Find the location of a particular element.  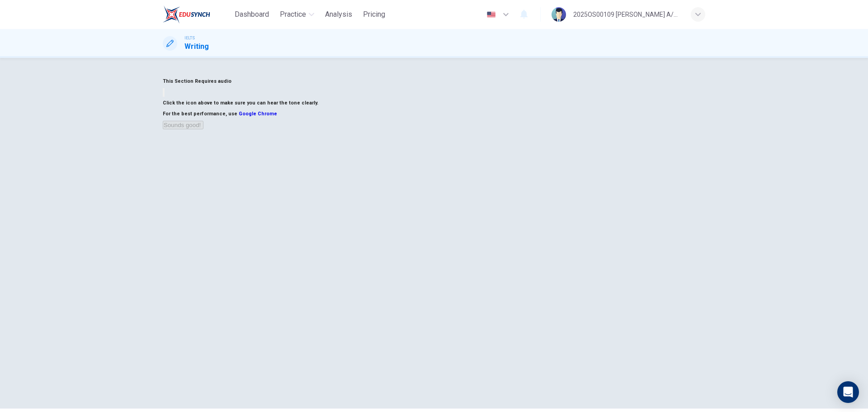

a: Analysis is located at coordinates (339, 14).